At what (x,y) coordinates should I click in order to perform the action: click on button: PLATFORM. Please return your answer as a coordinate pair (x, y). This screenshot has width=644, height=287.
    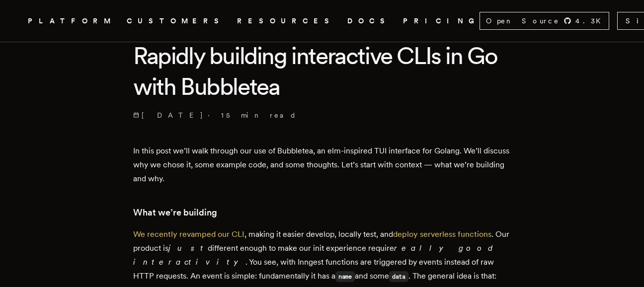
    Looking at the image, I should click on (71, 21).